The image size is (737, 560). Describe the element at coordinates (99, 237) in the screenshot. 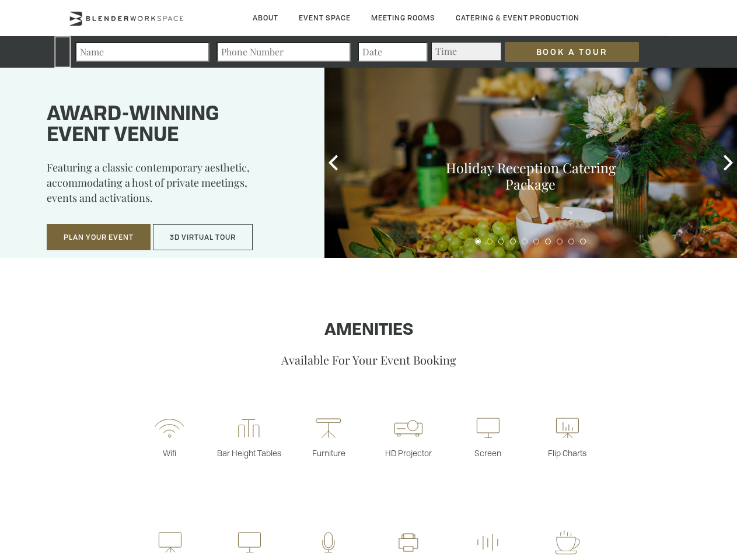

I see `button: Plan Your Event` at that location.